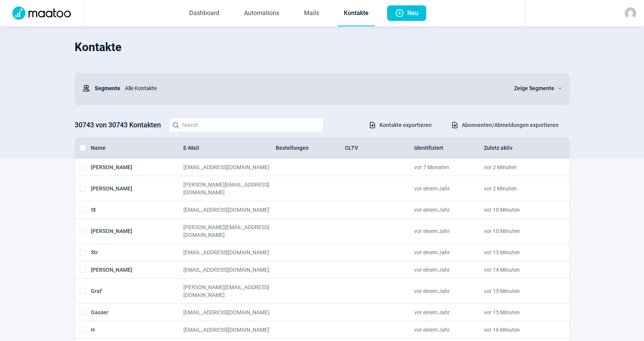 This screenshot has width=644, height=341. What do you see at coordinates (510, 125) in the screenshot?
I see `span: Abonnenten/Abmeldungen exportieren` at bounding box center [510, 125].